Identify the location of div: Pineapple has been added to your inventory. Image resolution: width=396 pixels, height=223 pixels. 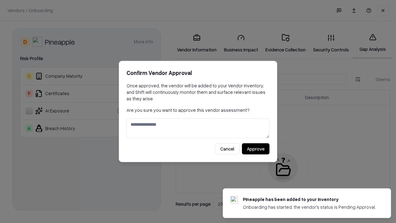
(310, 199).